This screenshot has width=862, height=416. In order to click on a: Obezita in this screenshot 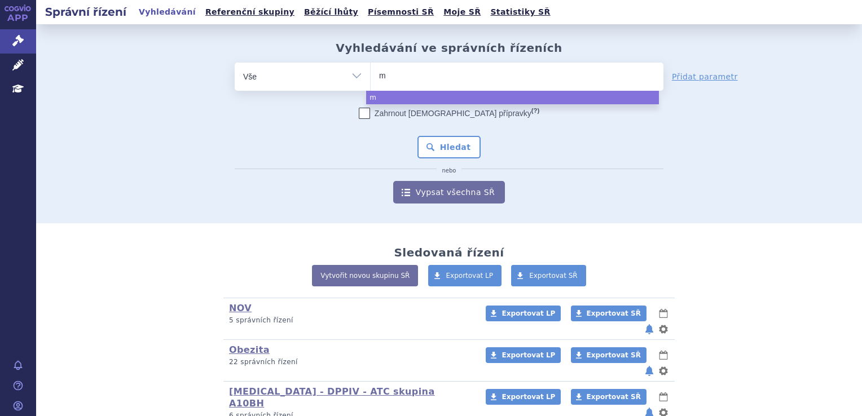, I will do `click(249, 350)`.